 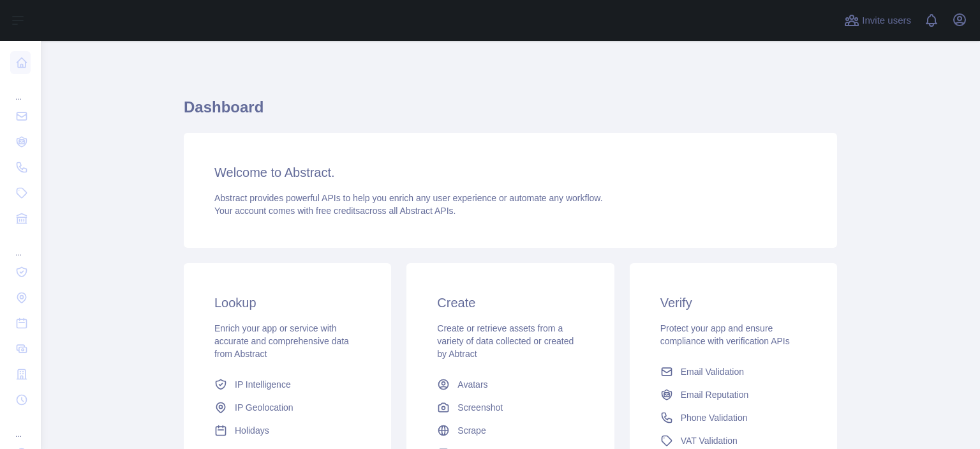 What do you see at coordinates (264, 407) in the screenshot?
I see `span: IP Geolocation` at bounding box center [264, 407].